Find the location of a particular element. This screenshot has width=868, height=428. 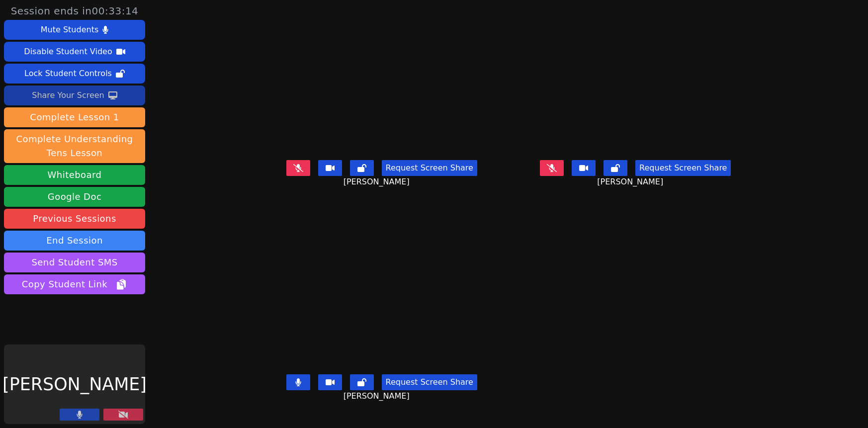

button: Whiteboard is located at coordinates (75, 175).